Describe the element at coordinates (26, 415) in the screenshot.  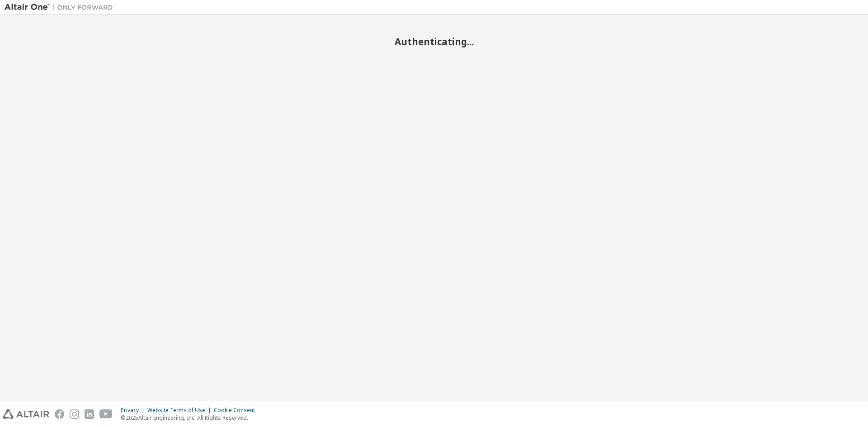
I see `img: altair_logo.svg` at that location.